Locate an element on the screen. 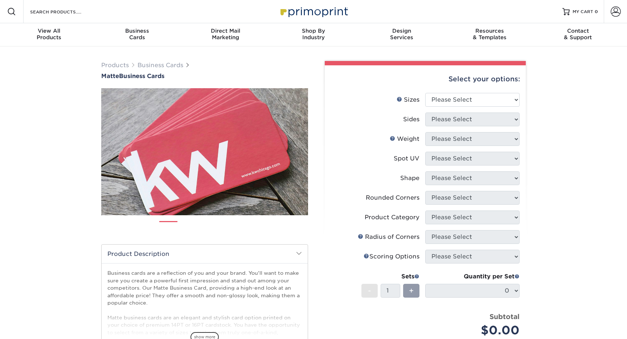 This screenshot has width=627, height=339. a: Resources& Templates is located at coordinates (489, 35).